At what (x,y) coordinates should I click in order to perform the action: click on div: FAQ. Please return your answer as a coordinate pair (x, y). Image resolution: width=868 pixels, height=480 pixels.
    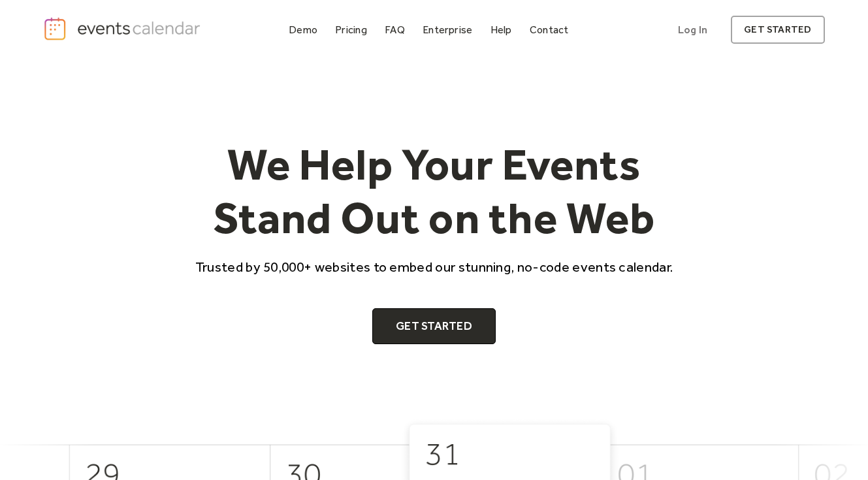
    Looking at the image, I should click on (394, 29).